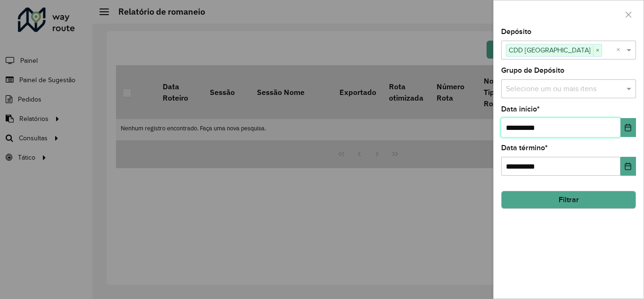  Describe the element at coordinates (620, 50) in the screenshot. I see `span: Clear all` at that location.